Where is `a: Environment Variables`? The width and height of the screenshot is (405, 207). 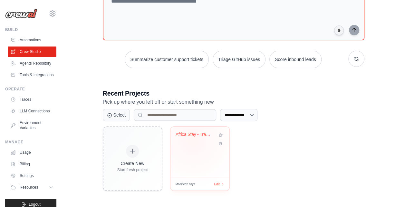 a: Environment Variables is located at coordinates (32, 125).